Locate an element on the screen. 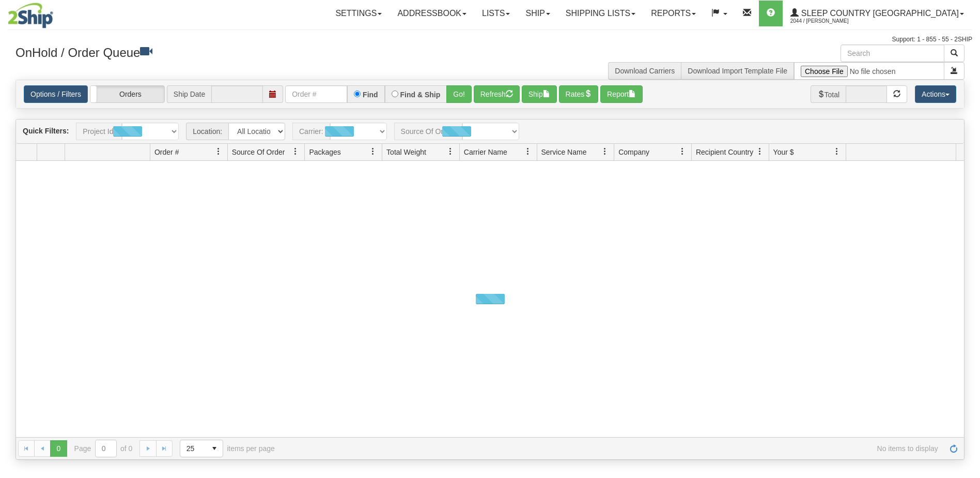 The image size is (980, 478). button: Go! is located at coordinates (459, 94).